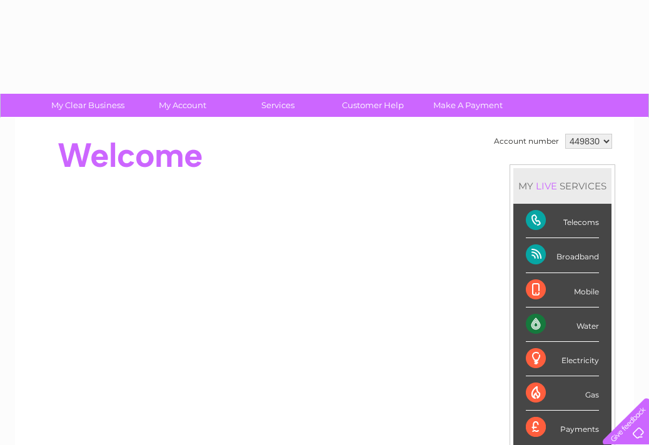  What do you see at coordinates (562, 255) in the screenshot?
I see `div: Broadband` at bounding box center [562, 255].